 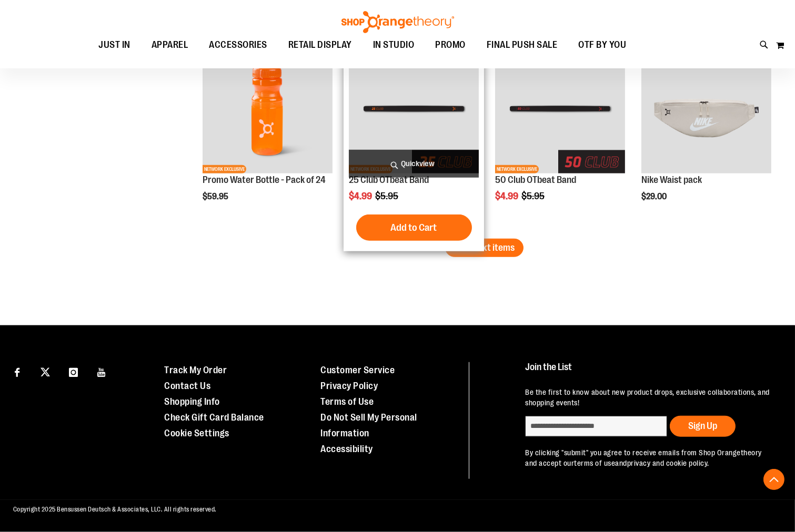 What do you see at coordinates (703, 426) in the screenshot?
I see `button: Sign Up` at bounding box center [703, 426].